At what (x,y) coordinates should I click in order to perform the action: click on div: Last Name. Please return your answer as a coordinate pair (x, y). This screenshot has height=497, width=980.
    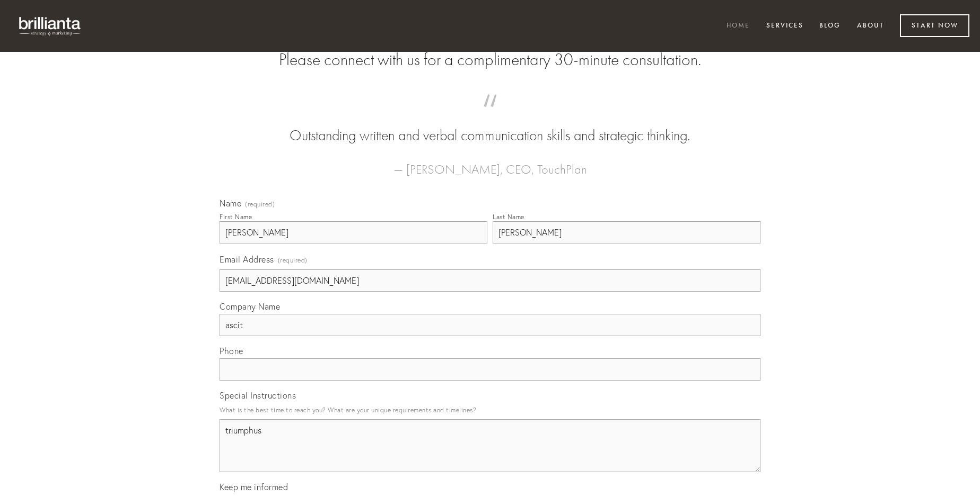
    Looking at the image, I should click on (509, 217).